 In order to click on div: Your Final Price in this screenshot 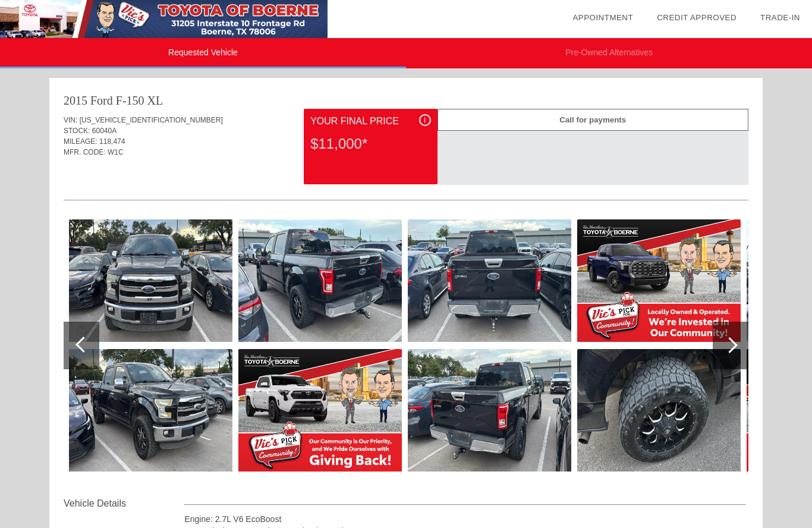, I will do `click(370, 121)`.